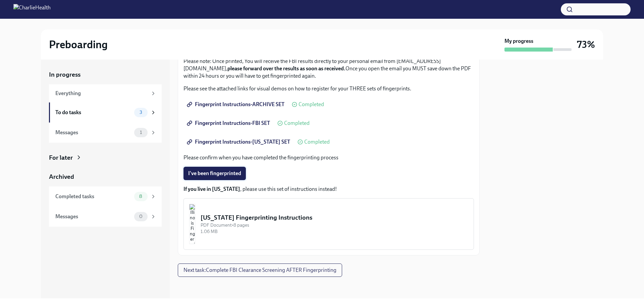 The width and height of the screenshot is (644, 305). I want to click on span: 1, so click(141, 132).